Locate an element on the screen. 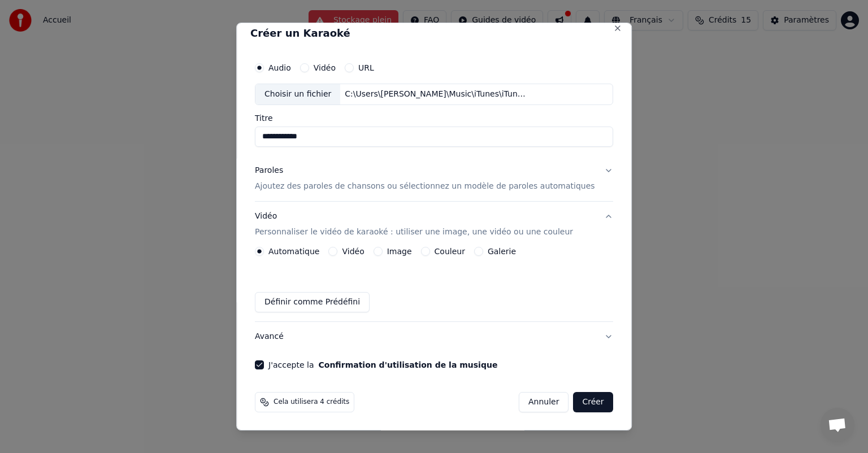 This screenshot has width=868, height=453. label: URL is located at coordinates (366, 68).